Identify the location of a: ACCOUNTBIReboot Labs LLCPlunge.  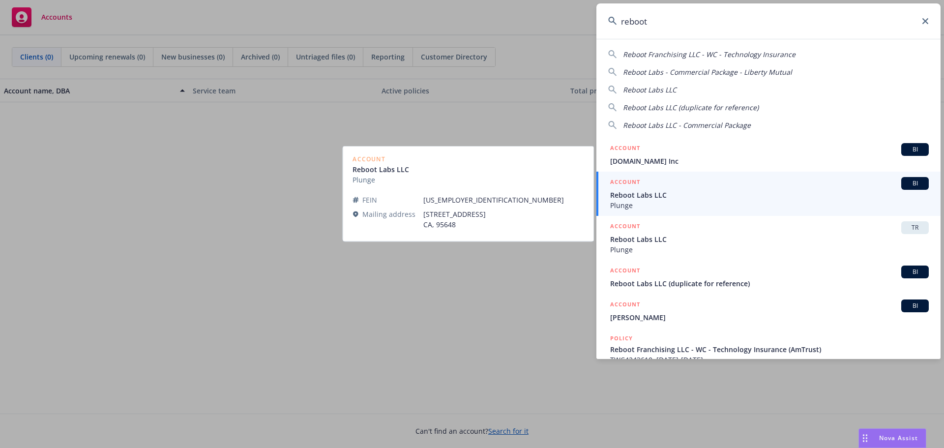
(769, 194).